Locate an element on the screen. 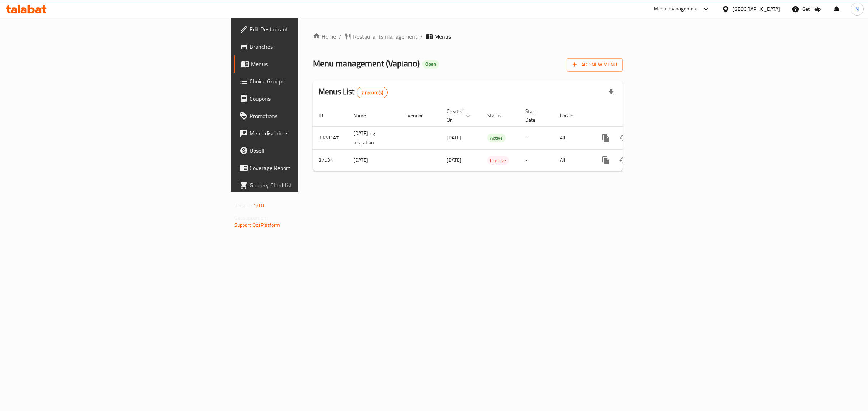  a: Coupons is located at coordinates (305, 99).